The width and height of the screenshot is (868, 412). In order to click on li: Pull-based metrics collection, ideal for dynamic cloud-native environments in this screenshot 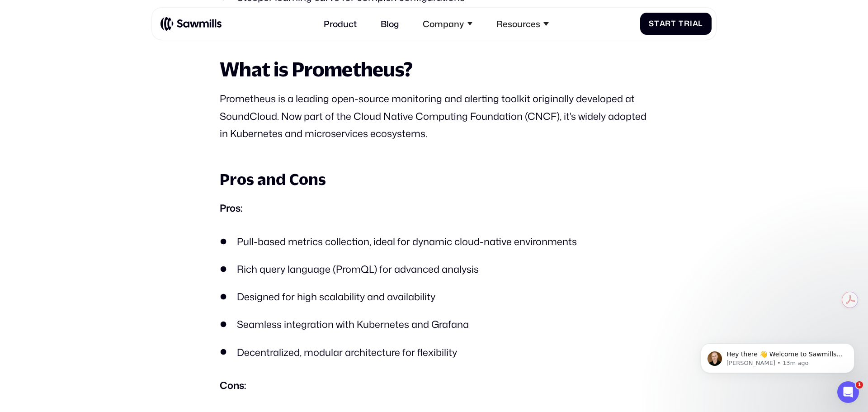, I will do `click(434, 242)`.